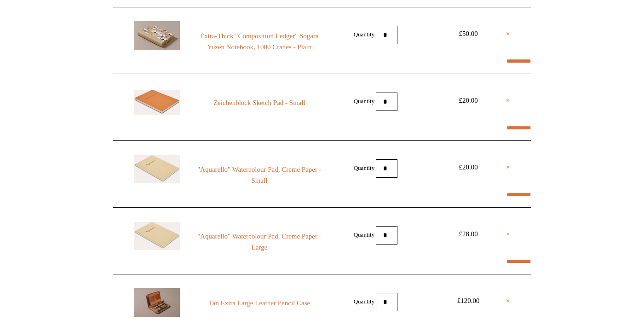 The image size is (644, 326). What do you see at coordinates (157, 169) in the screenshot?
I see `img: "Aquarello" Watercolour Pad, Creme Paper - Small` at bounding box center [157, 169].